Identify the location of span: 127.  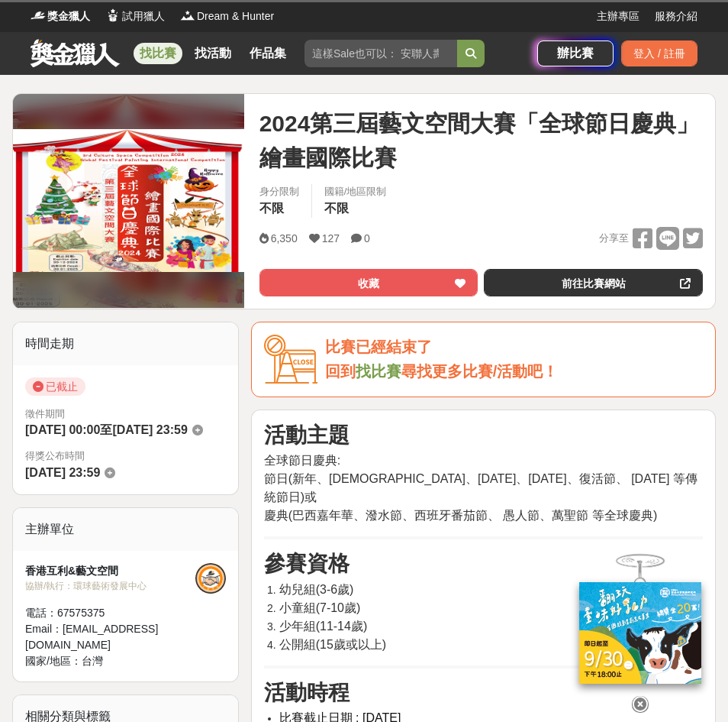
(330, 238).